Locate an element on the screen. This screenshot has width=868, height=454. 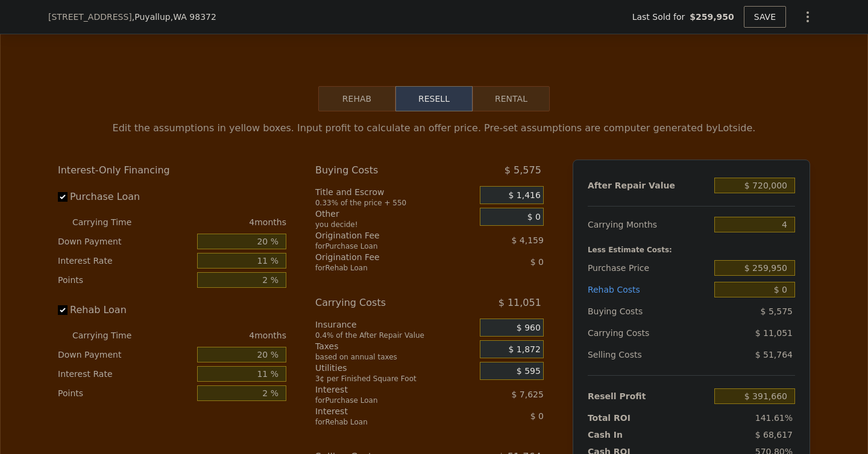
span: $ 595 is located at coordinates (529, 371).